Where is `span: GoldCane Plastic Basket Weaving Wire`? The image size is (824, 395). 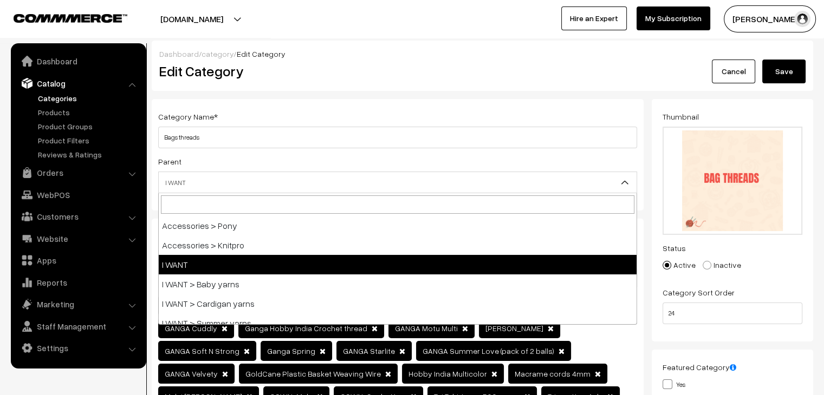 span: GoldCane Plastic Basket Weaving Wire is located at coordinates (313, 374).